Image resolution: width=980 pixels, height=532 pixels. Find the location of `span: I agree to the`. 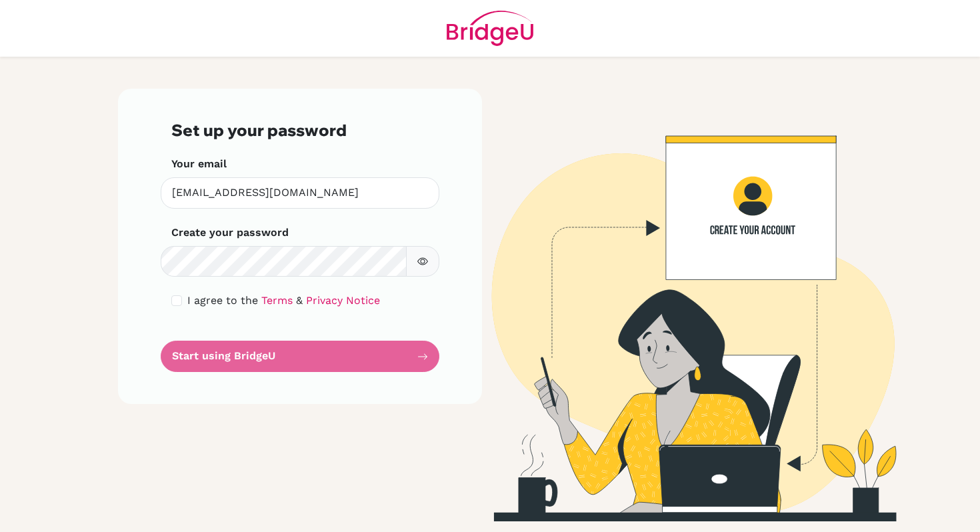

span: I agree to the is located at coordinates (223, 299).